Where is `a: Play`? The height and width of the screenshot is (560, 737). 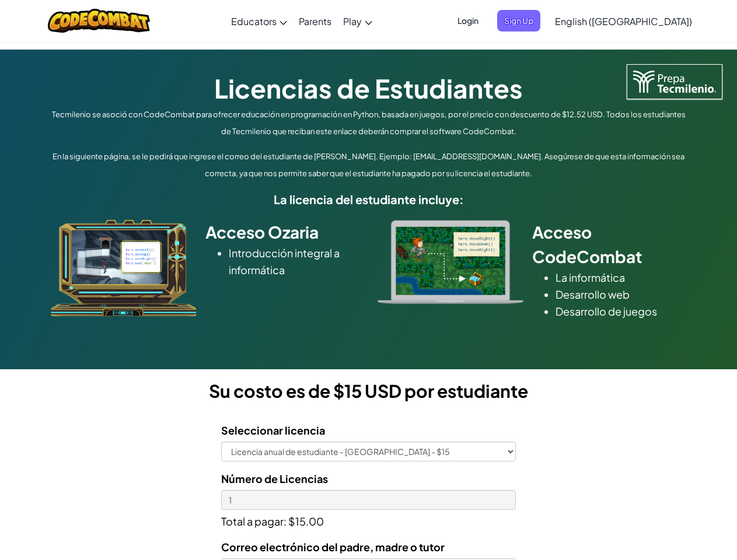 a: Play is located at coordinates (358, 21).